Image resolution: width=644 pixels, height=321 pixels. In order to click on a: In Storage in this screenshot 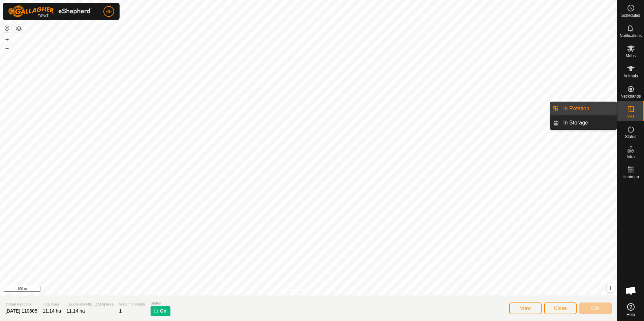, I will do `click(588, 123)`.